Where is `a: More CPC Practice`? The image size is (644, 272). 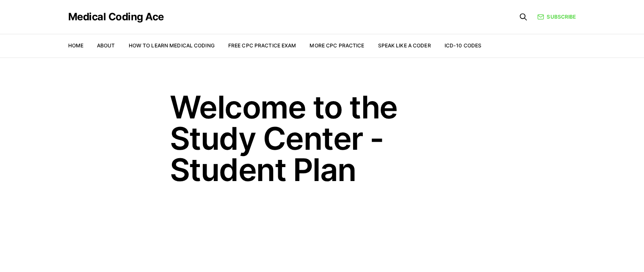 a: More CPC Practice is located at coordinates (337, 45).